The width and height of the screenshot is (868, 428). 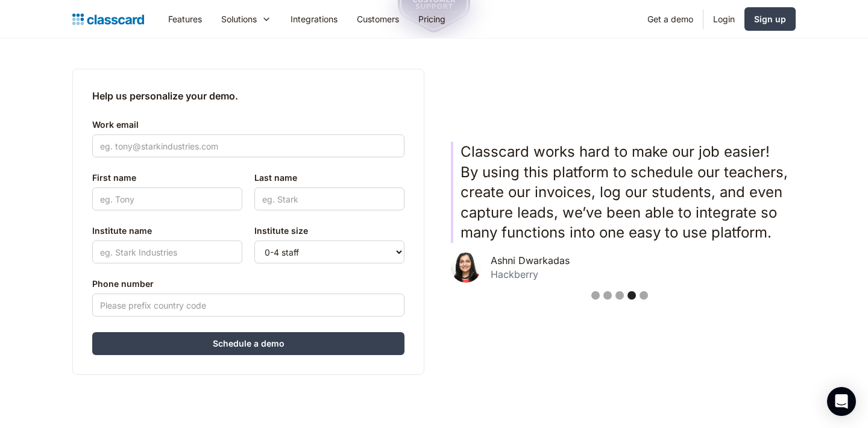 I want to click on div: Show slide 5 of 5, so click(x=644, y=296).